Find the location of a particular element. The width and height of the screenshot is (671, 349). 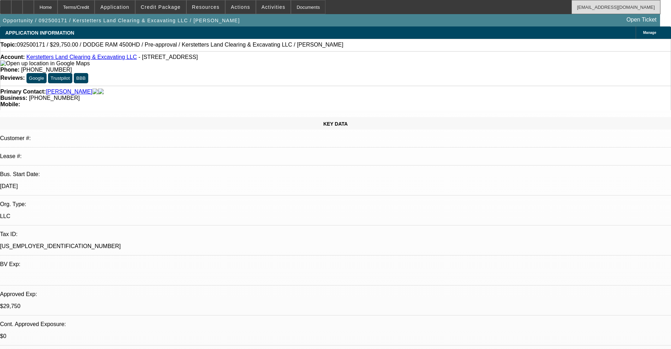

img: facebook-icon.png is located at coordinates (95, 92).